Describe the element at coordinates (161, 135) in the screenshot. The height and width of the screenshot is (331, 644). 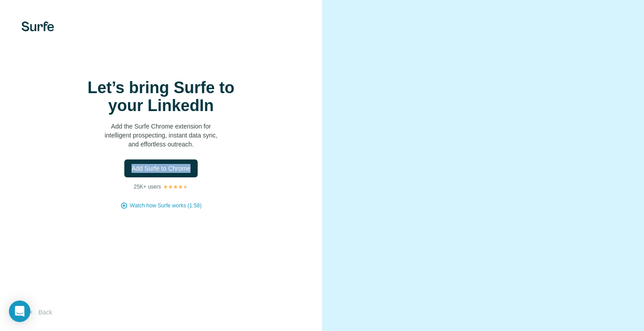
I see `p: Add the Surfe Chrome extension for intelligent prospecting, instant data sync, and effortless out...` at that location.